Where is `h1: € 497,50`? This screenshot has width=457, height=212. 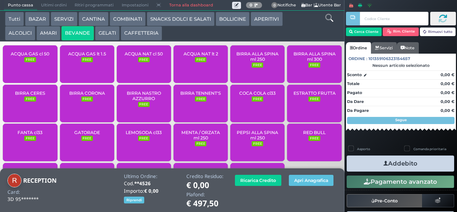 h1: € 497,50 is located at coordinates (205, 203).